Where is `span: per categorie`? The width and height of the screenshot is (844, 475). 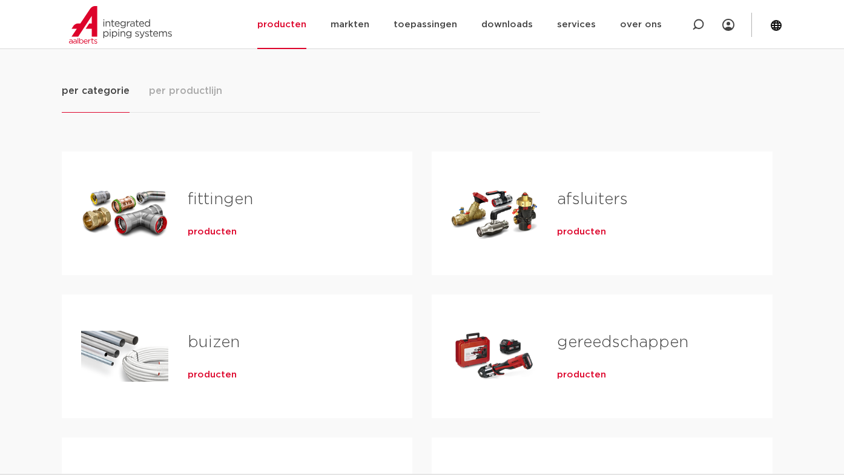 span: per categorie is located at coordinates (96, 91).